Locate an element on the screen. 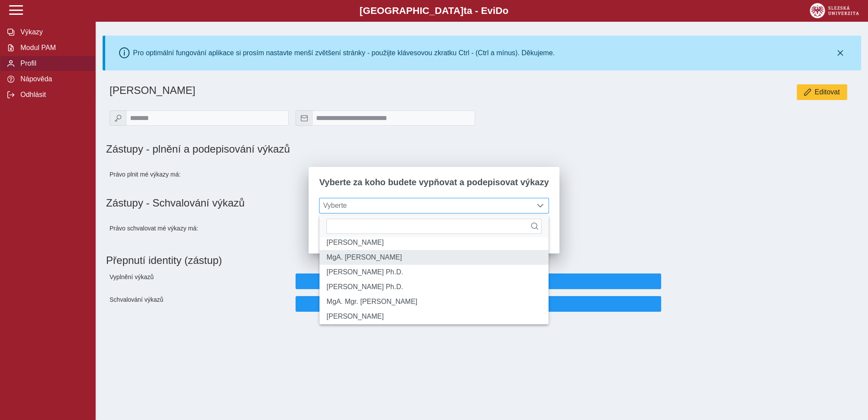 This screenshot has width=868, height=420. li: MgA. Karel Poneš is located at coordinates (434, 257).